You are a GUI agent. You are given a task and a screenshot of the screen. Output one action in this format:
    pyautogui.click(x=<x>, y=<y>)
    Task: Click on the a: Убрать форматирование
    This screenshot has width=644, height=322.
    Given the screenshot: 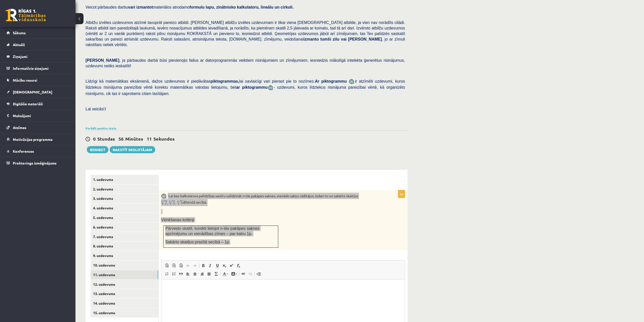 What is the action you would take?
    pyautogui.click(x=238, y=265)
    